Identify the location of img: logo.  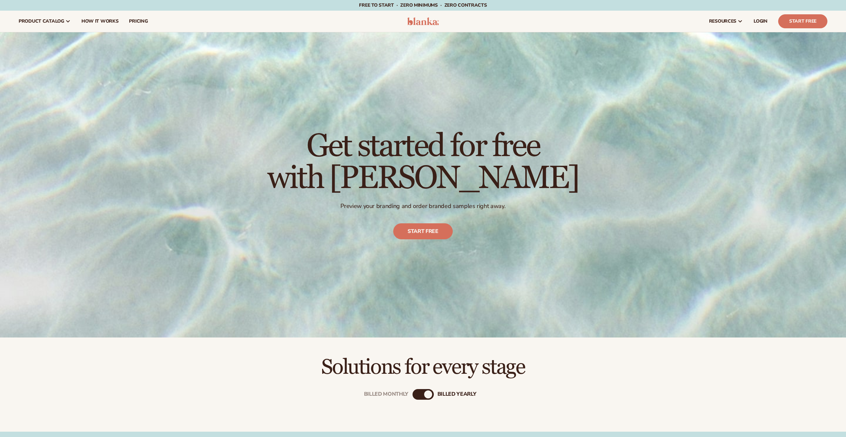
(423, 21).